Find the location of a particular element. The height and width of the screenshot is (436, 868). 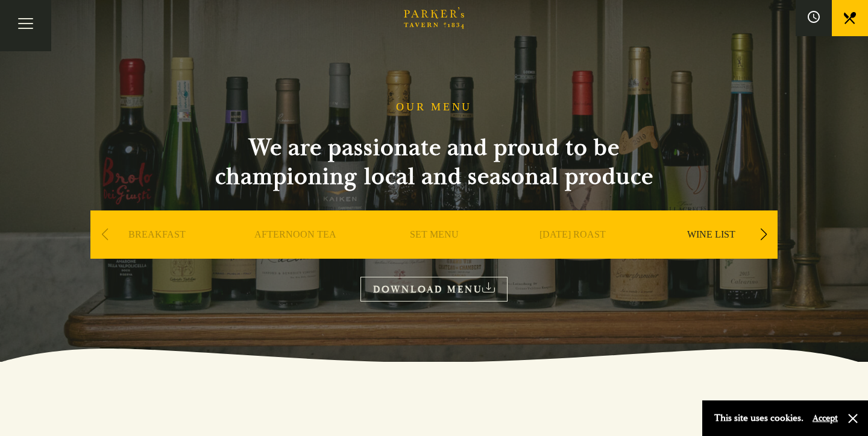

div: 3 / 9 is located at coordinates (434, 252).